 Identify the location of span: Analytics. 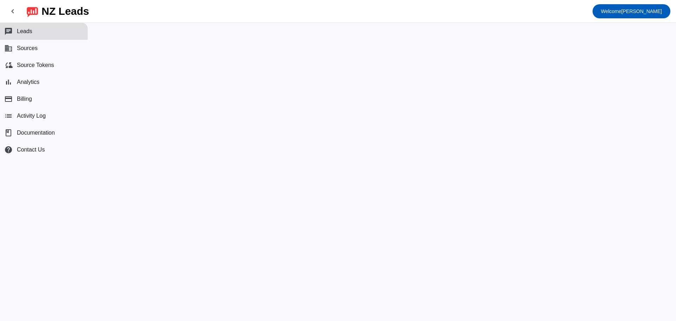
(28, 82).